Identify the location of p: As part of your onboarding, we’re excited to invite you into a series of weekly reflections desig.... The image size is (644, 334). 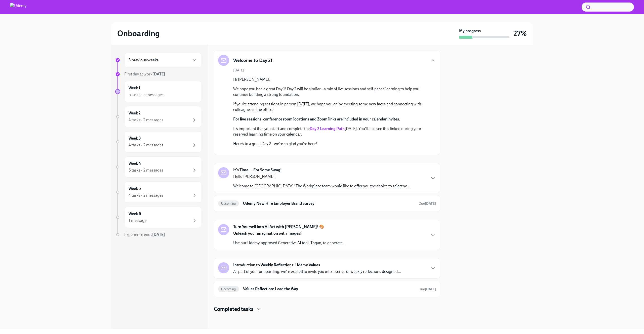
(317, 271).